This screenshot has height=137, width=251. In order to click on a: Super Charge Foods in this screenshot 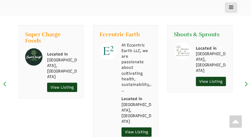, I will do `click(51, 38)`.